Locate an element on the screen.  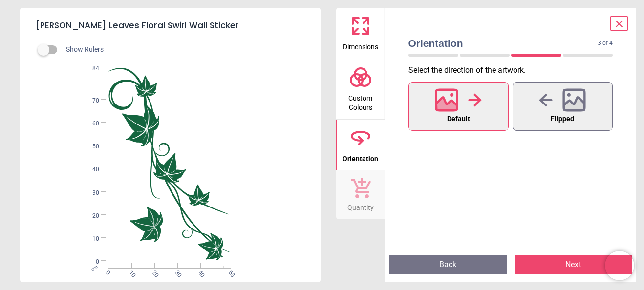
p: Select the direction of the artwork . is located at coordinates (514, 70).